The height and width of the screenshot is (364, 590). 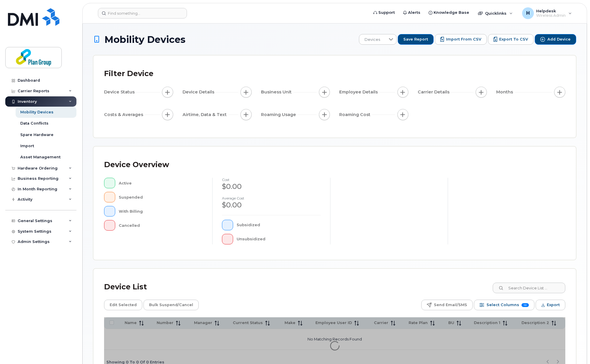 I want to click on span: Employee Details, so click(x=359, y=92).